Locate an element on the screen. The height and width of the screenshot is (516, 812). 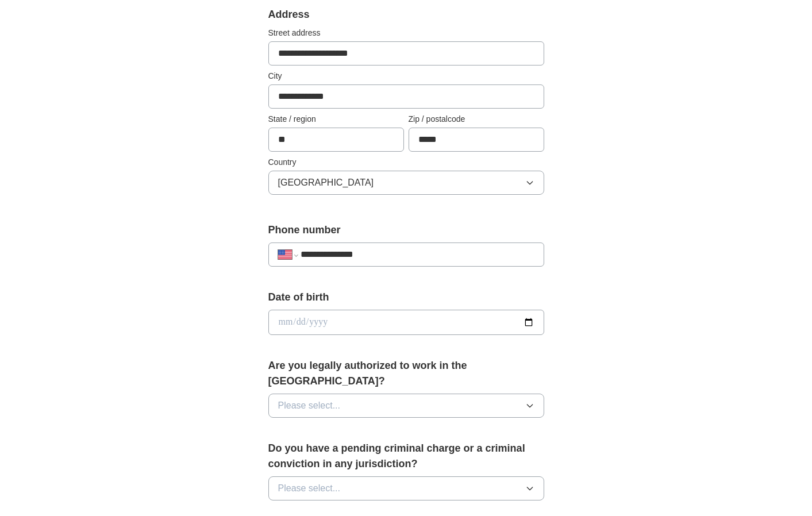
label: Street address is located at coordinates (406, 33).